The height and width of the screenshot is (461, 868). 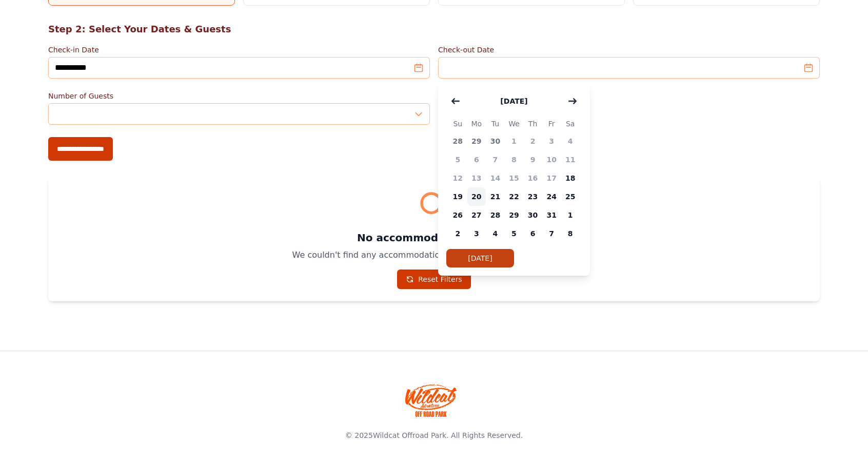 I want to click on span: 15, so click(x=514, y=178).